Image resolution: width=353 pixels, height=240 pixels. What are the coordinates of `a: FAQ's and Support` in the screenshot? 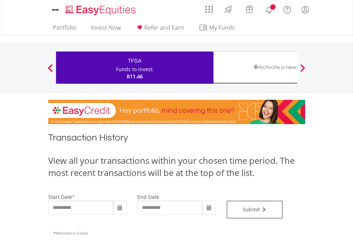 It's located at (287, 9).